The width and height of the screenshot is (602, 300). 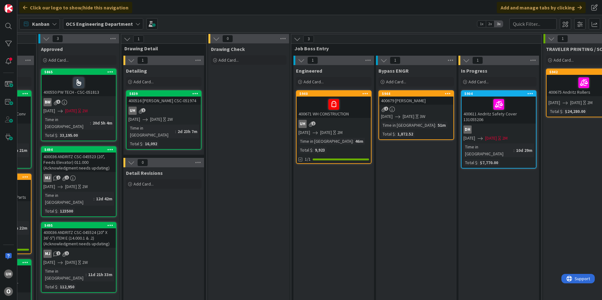 What do you see at coordinates (335, 94) in the screenshot?
I see `div: 5940` at bounding box center [335, 94].